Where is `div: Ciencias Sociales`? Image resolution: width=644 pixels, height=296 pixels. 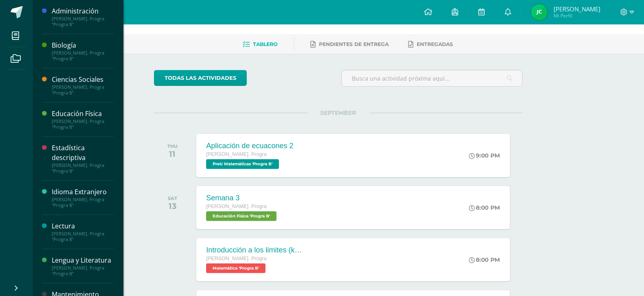
div: Ciencias Sociales is located at coordinates (82, 80).